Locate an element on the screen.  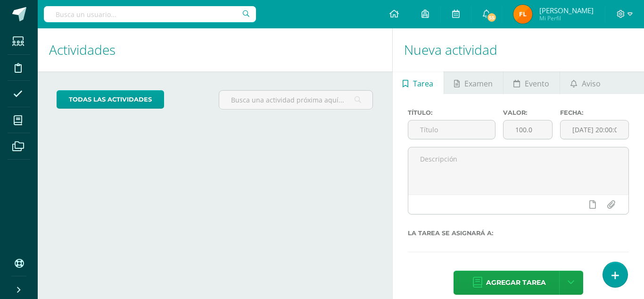
label: La tarea se asignará a: is located at coordinates (519, 232).